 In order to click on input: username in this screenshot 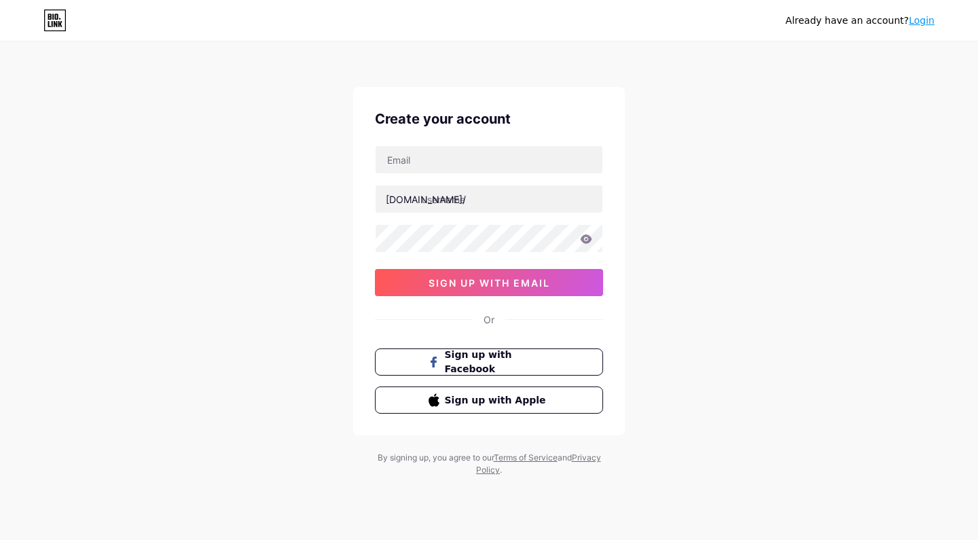, I will do `click(489, 199)`.